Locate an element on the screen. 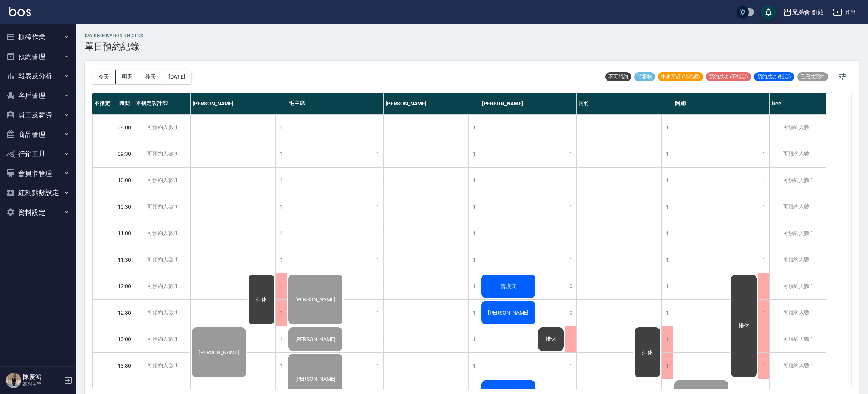 The image size is (868, 394). span: 待審核 is located at coordinates (644, 77).